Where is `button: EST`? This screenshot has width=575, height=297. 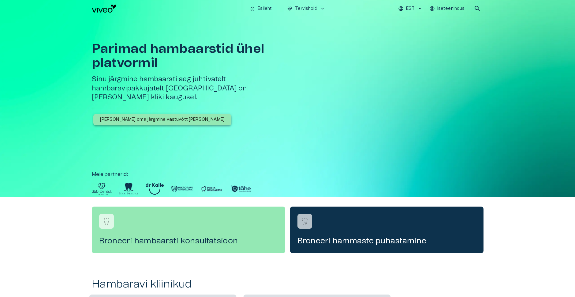
button: EST is located at coordinates (410, 9).